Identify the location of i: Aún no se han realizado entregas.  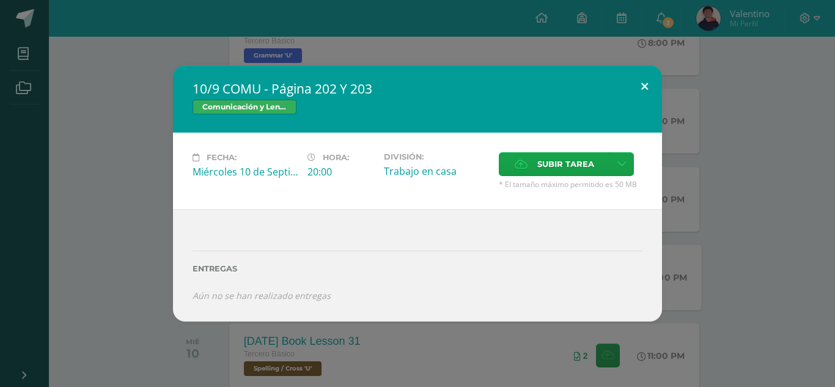
(262, 295).